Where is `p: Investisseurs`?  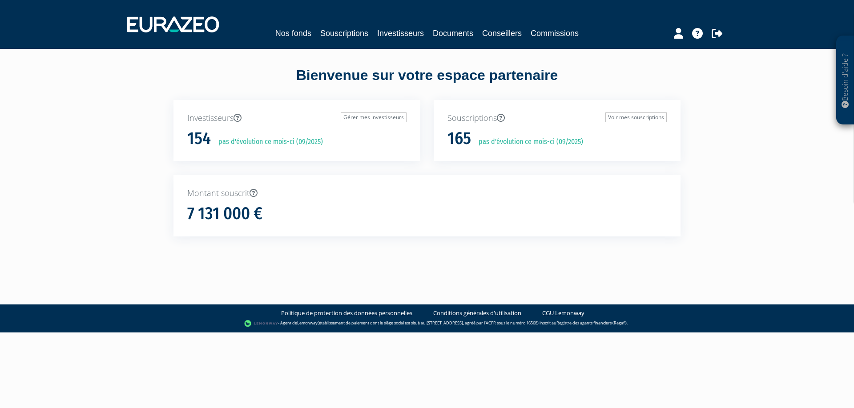
p: Investisseurs is located at coordinates (297, 118).